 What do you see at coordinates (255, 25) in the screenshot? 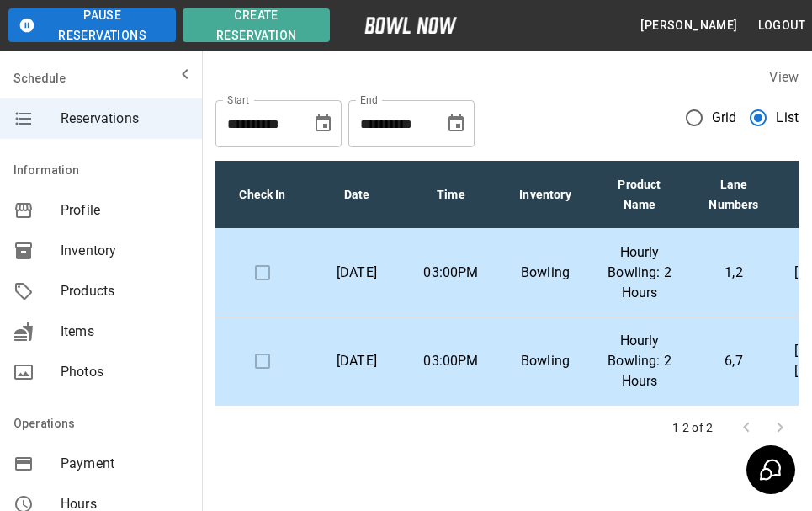
I see `button: Create Reservation` at bounding box center [255, 25].